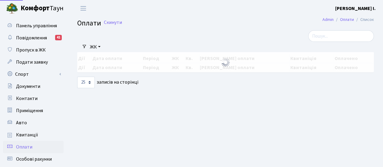 This screenshot has width=383, height=167. I want to click on img: logo.png, so click(12, 8).